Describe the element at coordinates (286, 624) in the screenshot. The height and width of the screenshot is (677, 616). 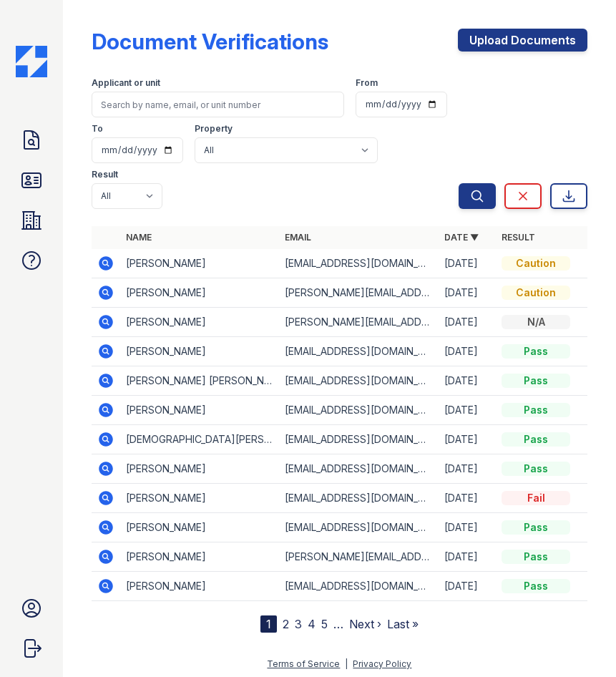
I see `a: 2` at that location.